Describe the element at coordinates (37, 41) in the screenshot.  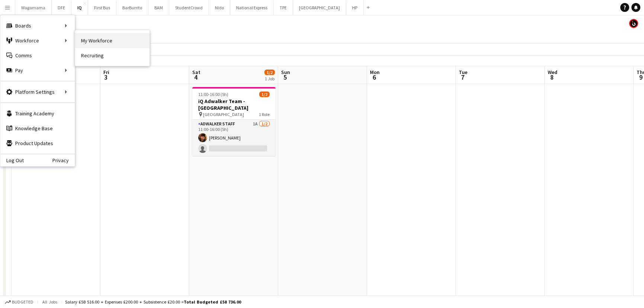
I see `div: Workforce` at that location.